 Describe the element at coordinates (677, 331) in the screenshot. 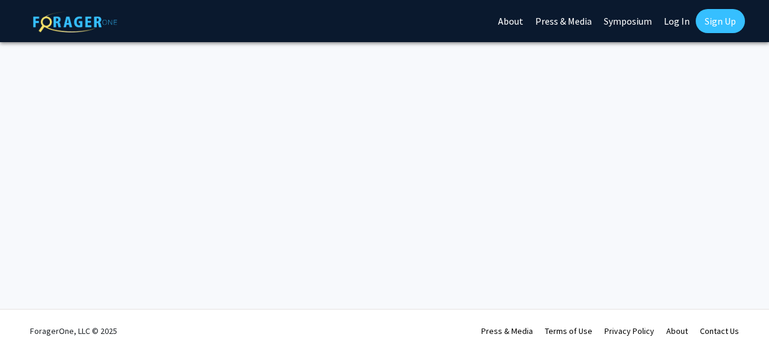

I see `a: About` at that location.